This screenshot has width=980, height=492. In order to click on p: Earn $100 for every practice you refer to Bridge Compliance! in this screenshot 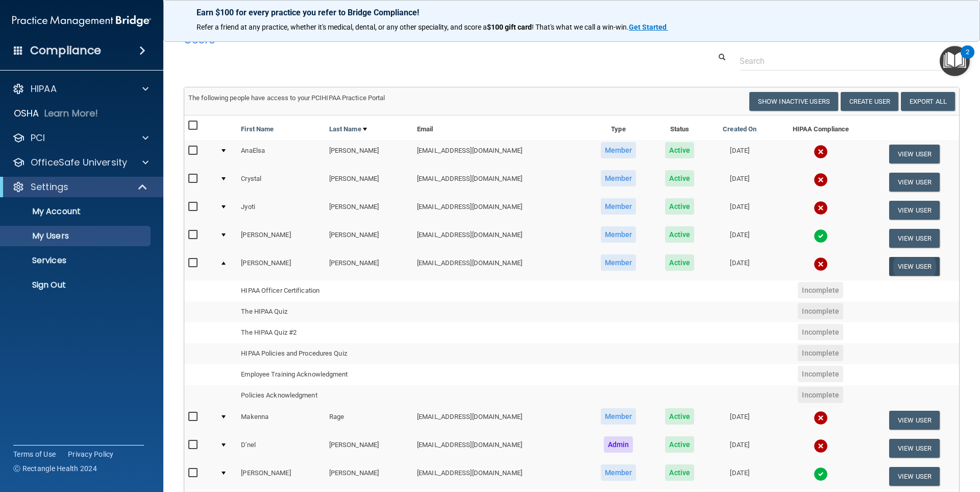, I will do `click(572, 13)`.